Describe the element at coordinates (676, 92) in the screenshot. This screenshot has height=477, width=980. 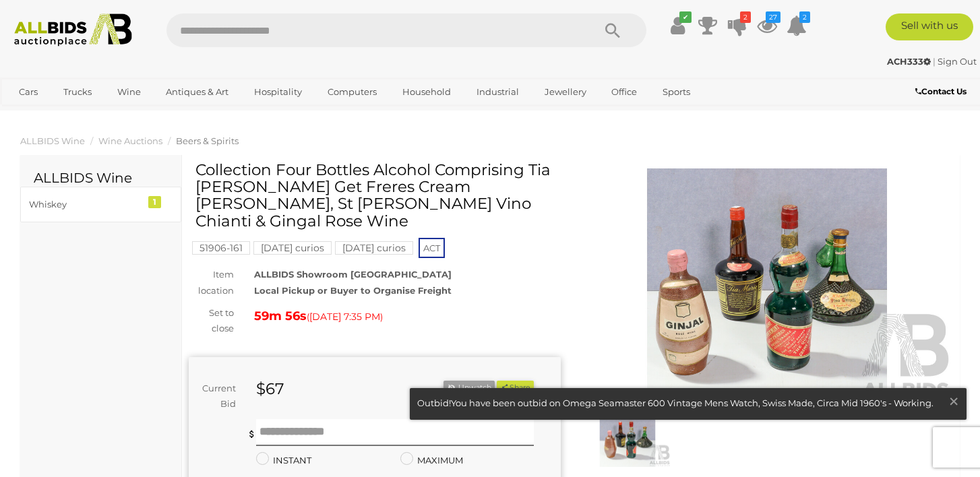
I see `a: Sports` at that location.